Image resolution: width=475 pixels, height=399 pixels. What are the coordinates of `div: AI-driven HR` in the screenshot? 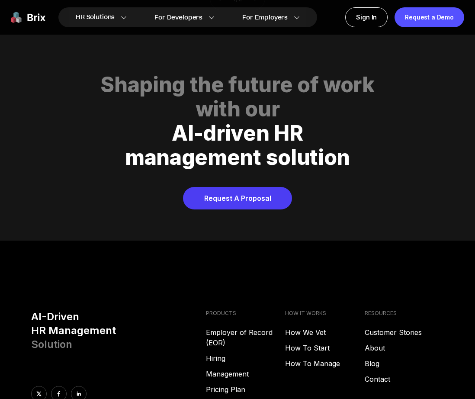 It's located at (238, 133).